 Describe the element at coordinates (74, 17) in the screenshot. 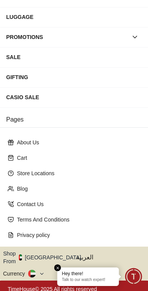

I see `div: LUGGAGE` at that location.